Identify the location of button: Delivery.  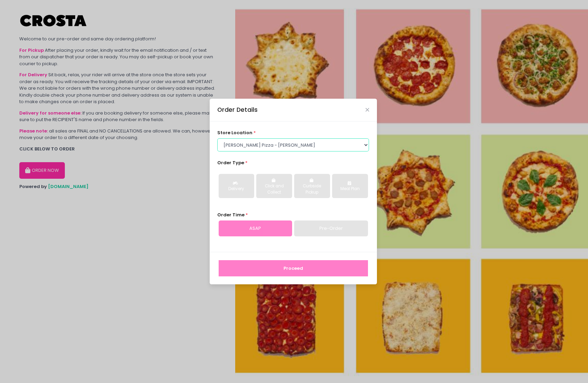
(236, 186).